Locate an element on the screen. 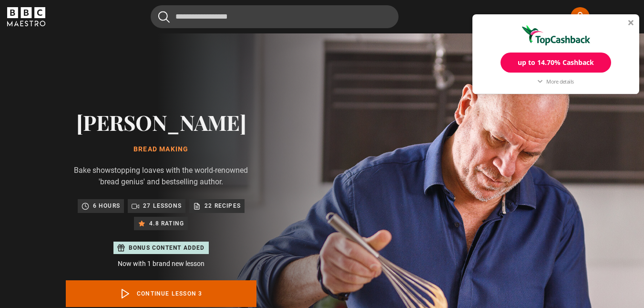 This screenshot has height=308, width=644. button: Submit the search query is located at coordinates (164, 16).